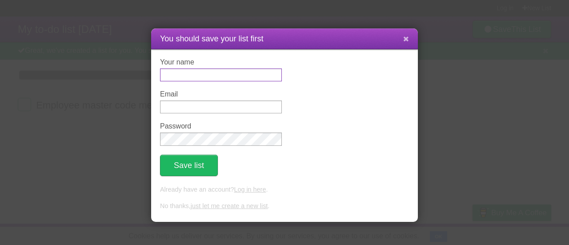 Image resolution: width=569 pixels, height=245 pixels. Describe the element at coordinates (250, 189) in the screenshot. I see `a: Log in here` at that location.